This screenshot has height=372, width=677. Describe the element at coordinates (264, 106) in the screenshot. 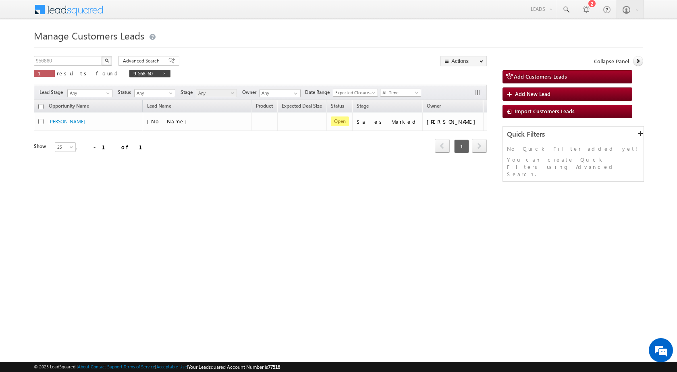

I see `span: Product` at that location.